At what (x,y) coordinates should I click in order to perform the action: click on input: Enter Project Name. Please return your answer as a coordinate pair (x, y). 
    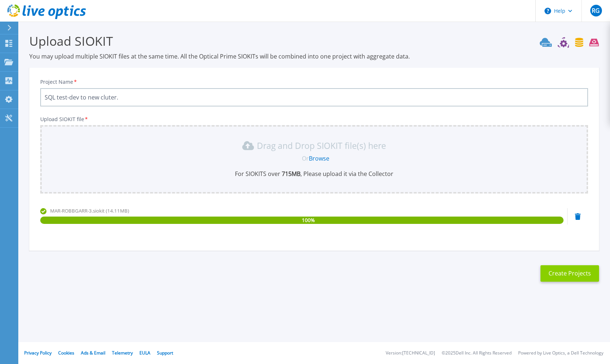
    Looking at the image, I should click on (314, 97).